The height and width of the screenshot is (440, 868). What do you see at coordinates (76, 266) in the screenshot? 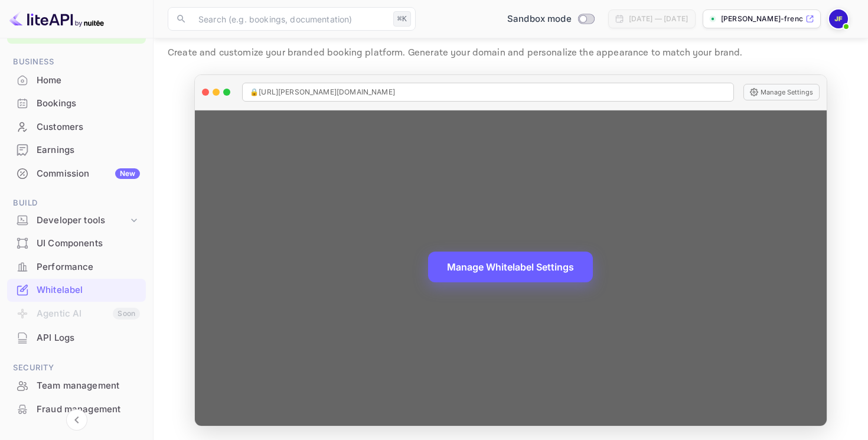
I see `a: Performance` at bounding box center [76, 266].